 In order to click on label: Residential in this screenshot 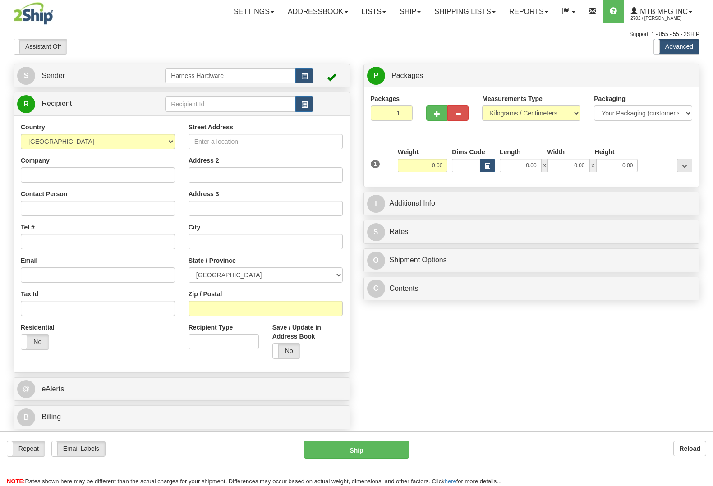, I will do `click(37, 327)`.